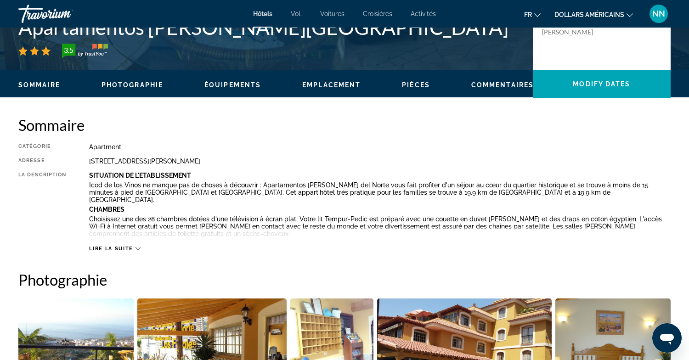 This screenshot has height=360, width=689. What do you see at coordinates (332, 14) in the screenshot?
I see `a: Voitures` at bounding box center [332, 14].